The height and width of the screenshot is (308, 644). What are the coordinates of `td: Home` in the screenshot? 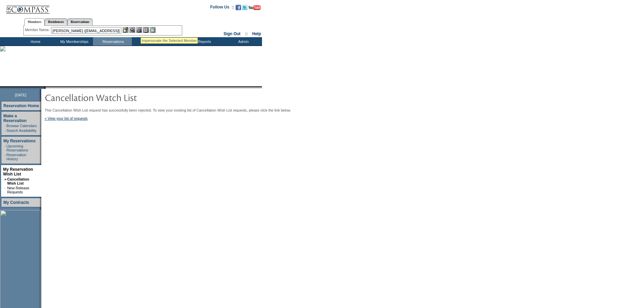 It's located at (35, 41).